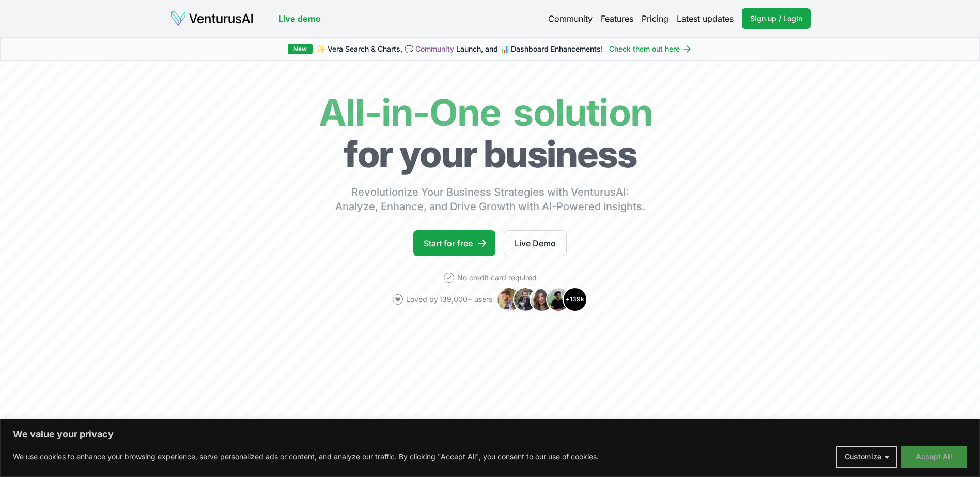  What do you see at coordinates (509, 299) in the screenshot?
I see `img: Avatar 1` at bounding box center [509, 299].